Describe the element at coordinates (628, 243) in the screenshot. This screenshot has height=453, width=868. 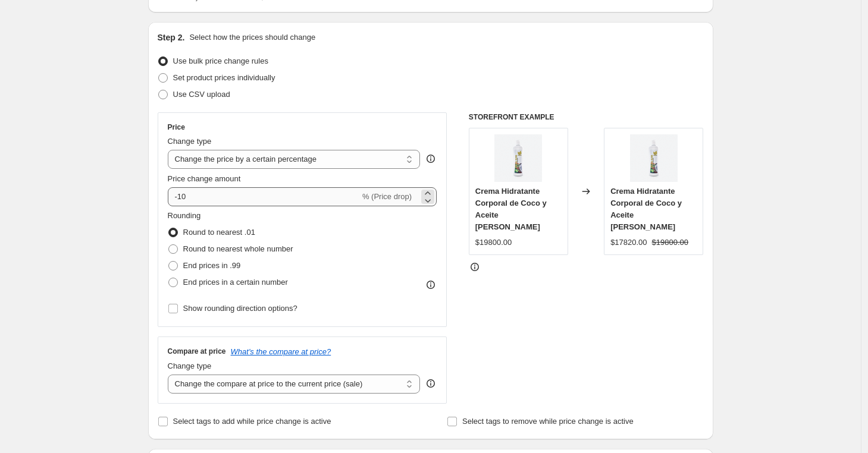
I see `div: $17820.00` at that location.